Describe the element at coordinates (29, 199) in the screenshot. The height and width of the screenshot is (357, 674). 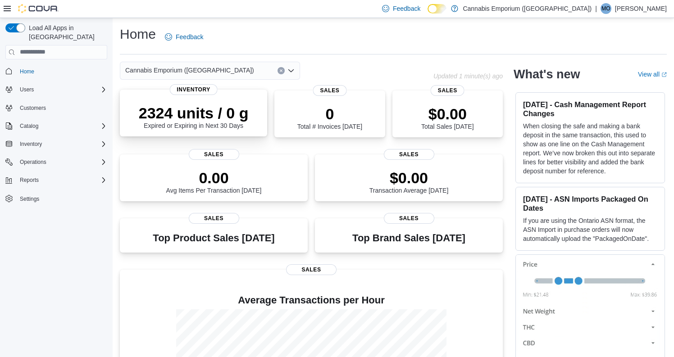
I see `a: Settings` at that location.